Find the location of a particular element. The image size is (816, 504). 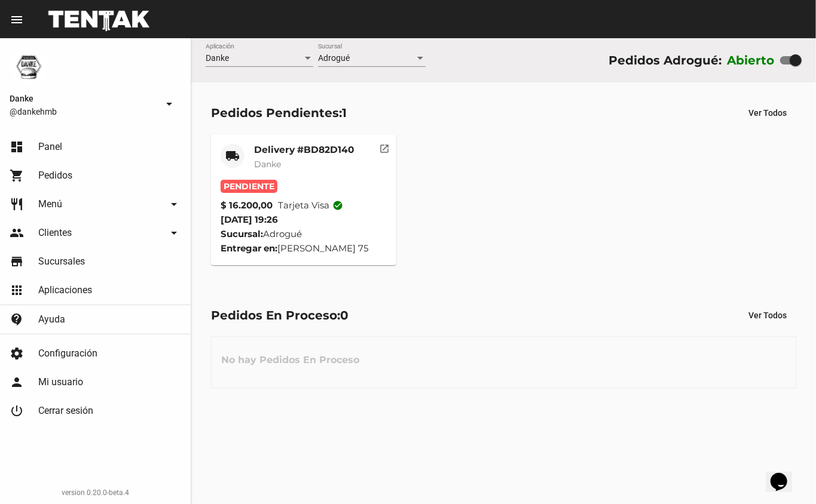

span: Ayuda is located at coordinates (51, 320).